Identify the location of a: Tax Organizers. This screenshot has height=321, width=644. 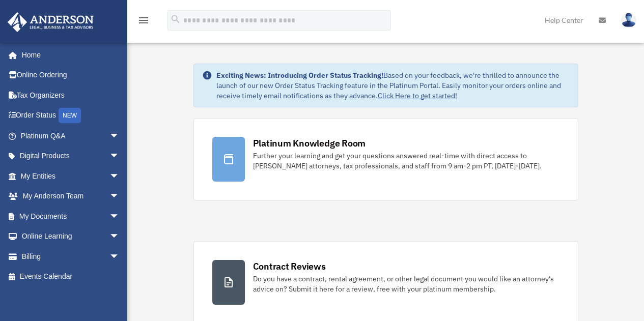
(71, 95).